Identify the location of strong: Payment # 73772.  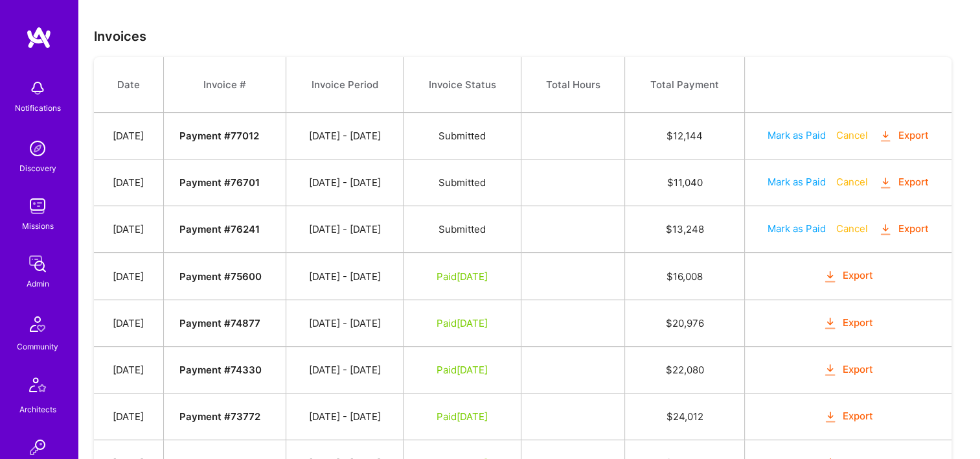
(220, 416).